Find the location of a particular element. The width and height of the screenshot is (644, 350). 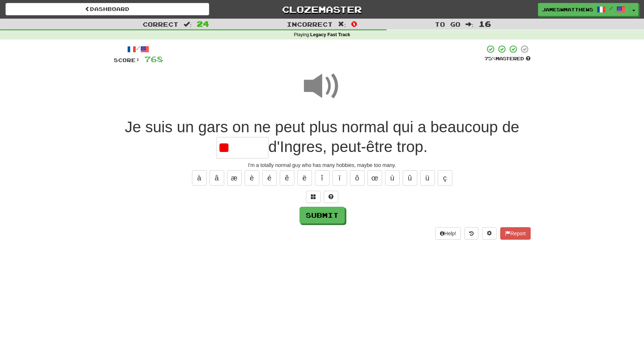

span: Score: is located at coordinates (127, 60).